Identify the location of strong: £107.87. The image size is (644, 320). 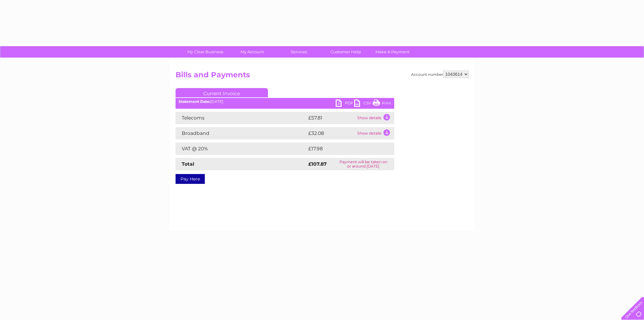
(317, 164).